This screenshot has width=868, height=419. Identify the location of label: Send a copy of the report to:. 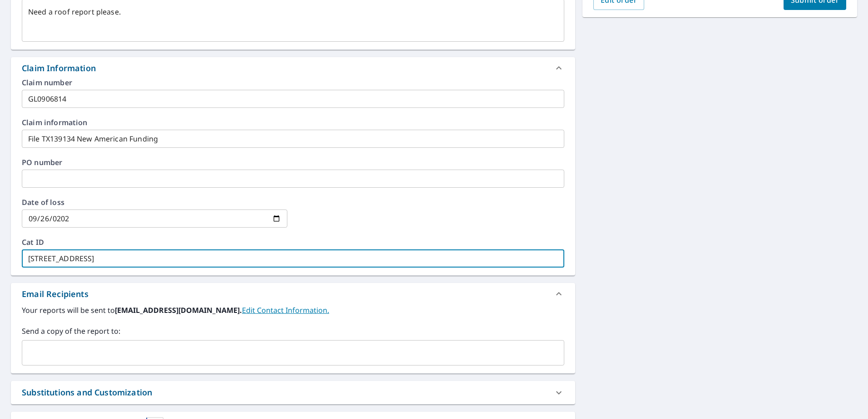
(293, 331).